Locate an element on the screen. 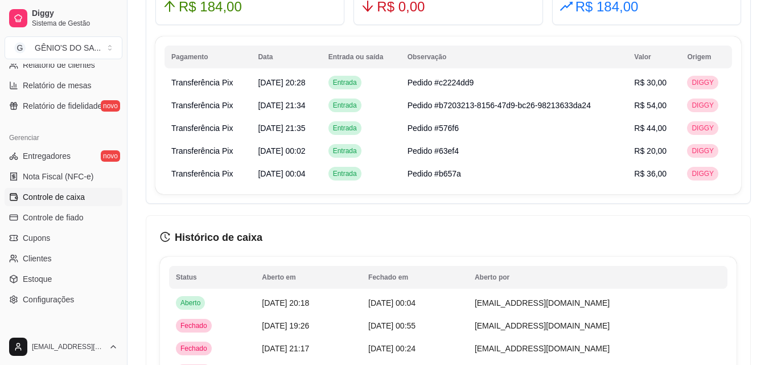 The image size is (769, 365). a: DiggySistema de Gestão is located at coordinates (63, 18).